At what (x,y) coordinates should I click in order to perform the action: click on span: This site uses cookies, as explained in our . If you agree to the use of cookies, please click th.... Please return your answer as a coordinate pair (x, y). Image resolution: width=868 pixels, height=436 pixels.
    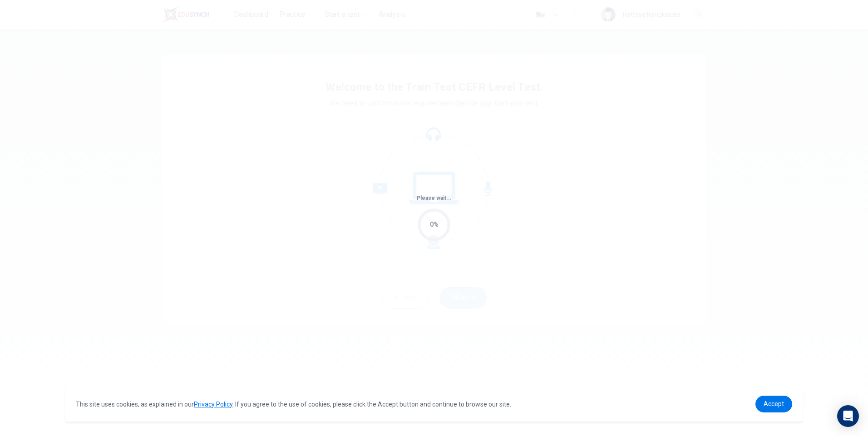
    Looking at the image, I should click on (293, 404).